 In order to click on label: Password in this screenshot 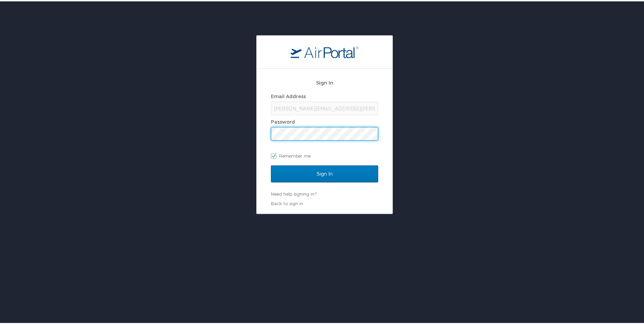, I will do `click(283, 120)`.